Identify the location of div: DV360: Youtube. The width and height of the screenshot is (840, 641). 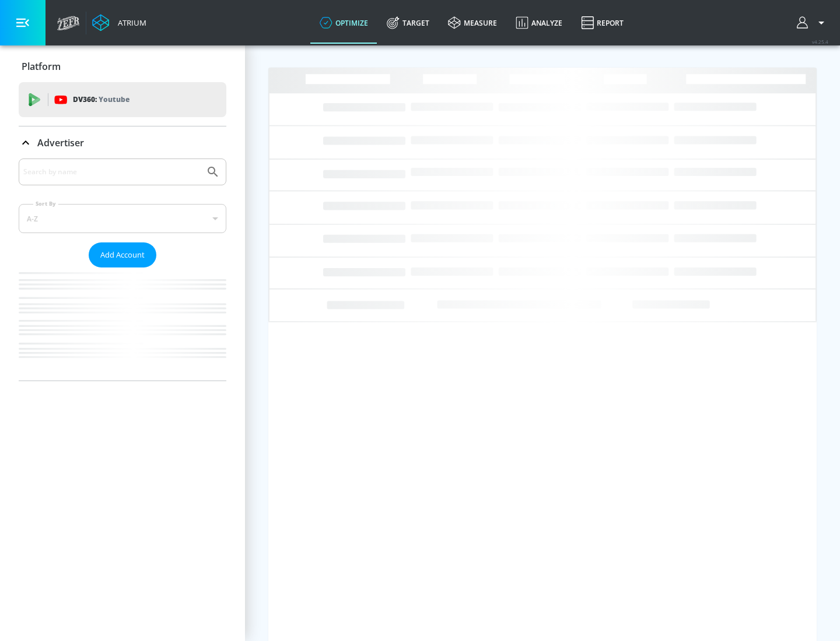
(122, 100).